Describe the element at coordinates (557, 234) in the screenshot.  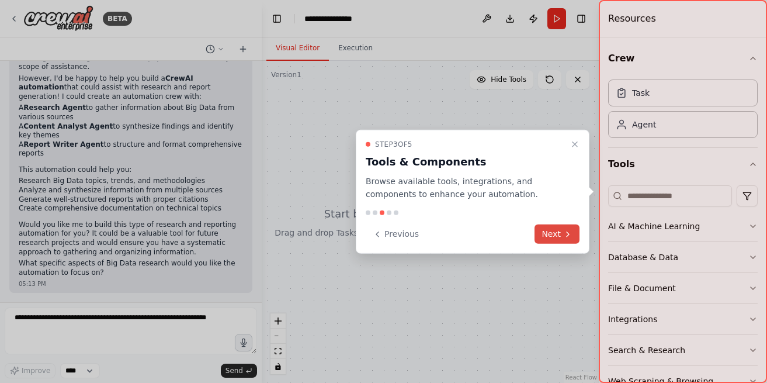
I see `button: Next` at that location.